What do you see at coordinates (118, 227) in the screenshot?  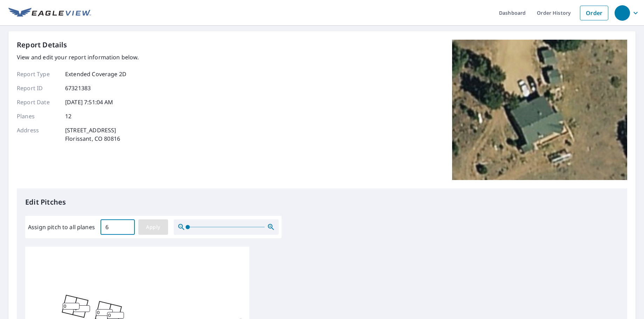 I see `input: 00.0` at bounding box center [118, 227].